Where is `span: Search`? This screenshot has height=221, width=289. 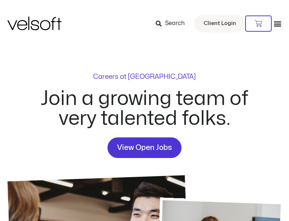
span: Search is located at coordinates (175, 24).